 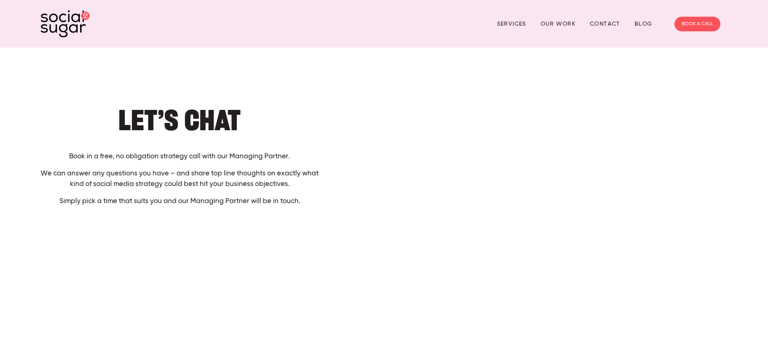 I want to click on a: Our Work, so click(x=558, y=24).